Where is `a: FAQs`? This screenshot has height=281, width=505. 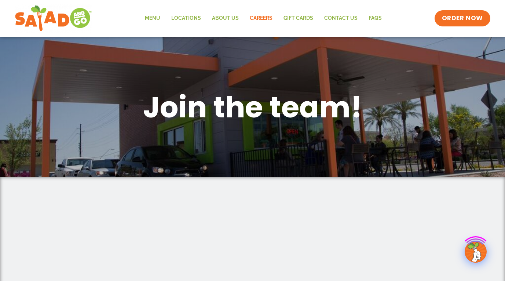 a: FAQs is located at coordinates (375, 18).